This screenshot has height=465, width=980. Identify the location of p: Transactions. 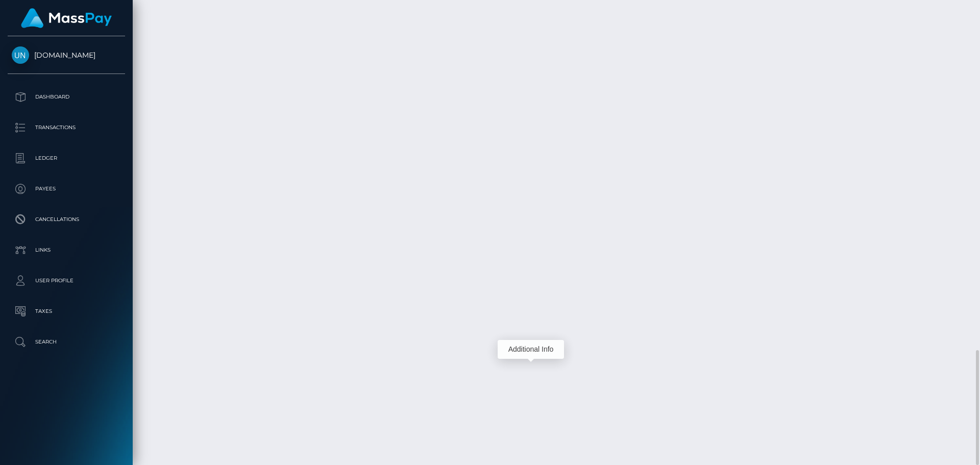
(66, 128).